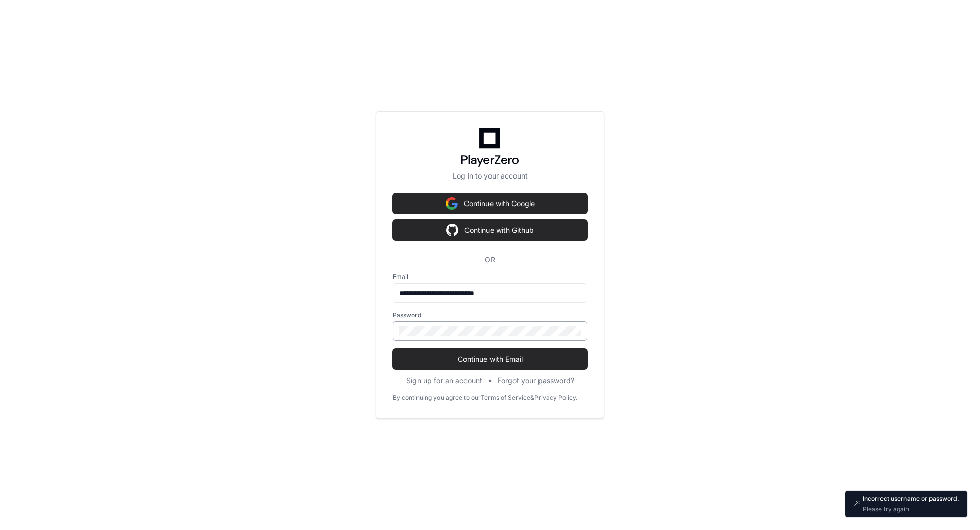 This screenshot has height=530, width=980. Describe the element at coordinates (505, 398) in the screenshot. I see `a: Terms of Service` at that location.